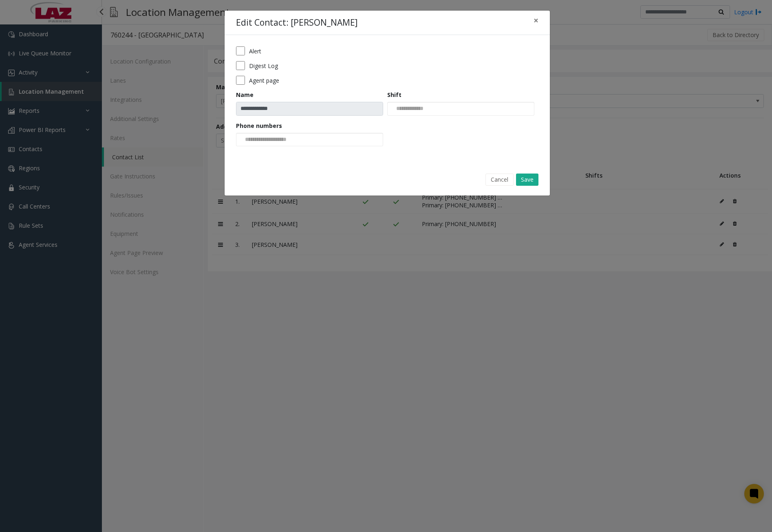 The image size is (772, 532). I want to click on label: Phone numbers, so click(259, 126).